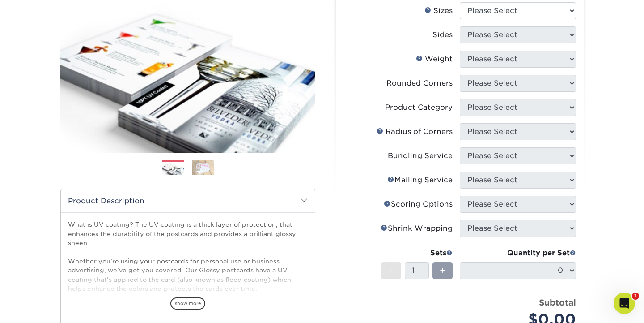  What do you see at coordinates (203, 167) in the screenshot?
I see `img: Postcards 02` at bounding box center [203, 167].